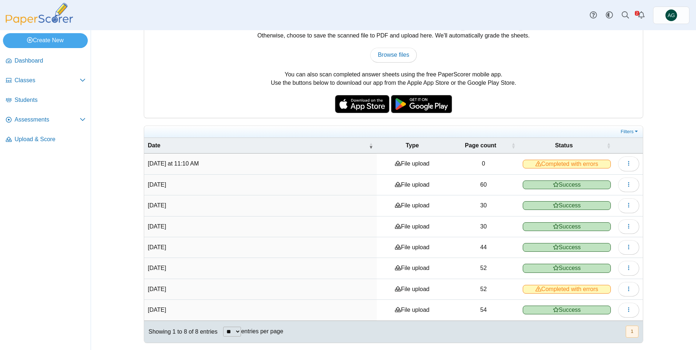  Describe the element at coordinates (262, 331) in the screenshot. I see `label: entries per page` at that location.